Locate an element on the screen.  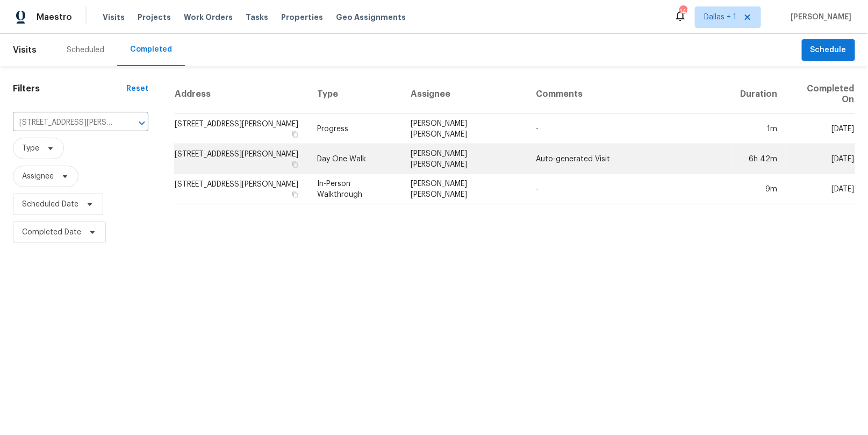
span: Geo Assignments is located at coordinates (371, 17).